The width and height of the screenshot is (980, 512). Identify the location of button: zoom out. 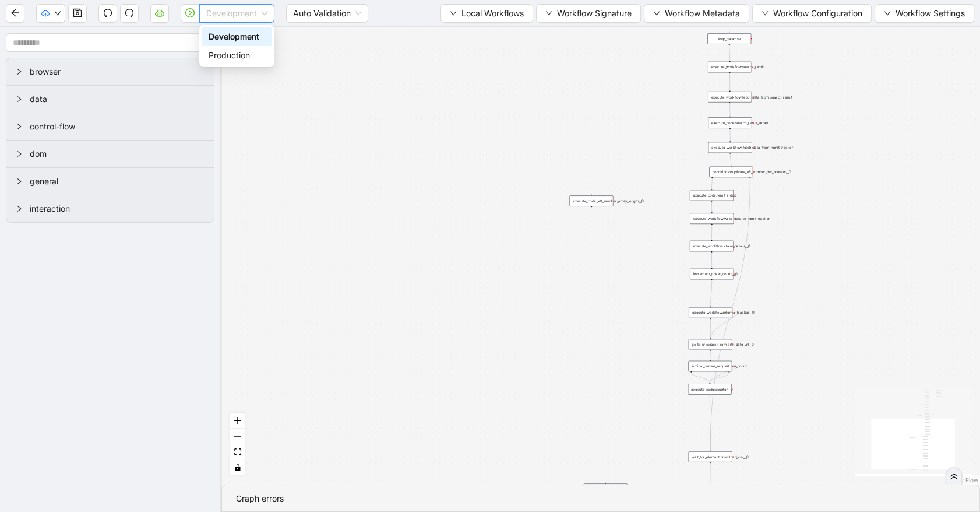
(237, 436).